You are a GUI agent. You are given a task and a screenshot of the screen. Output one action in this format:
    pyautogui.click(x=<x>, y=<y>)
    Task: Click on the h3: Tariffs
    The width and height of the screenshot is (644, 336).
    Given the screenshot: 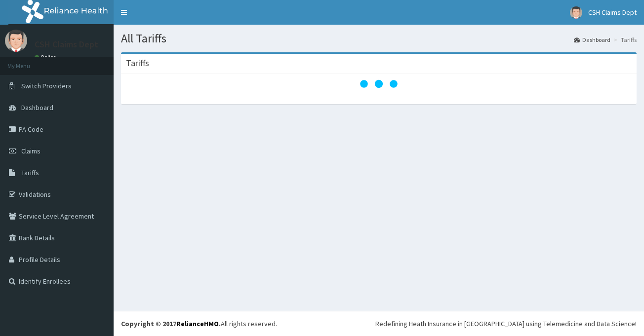 What is the action you would take?
    pyautogui.click(x=137, y=64)
    